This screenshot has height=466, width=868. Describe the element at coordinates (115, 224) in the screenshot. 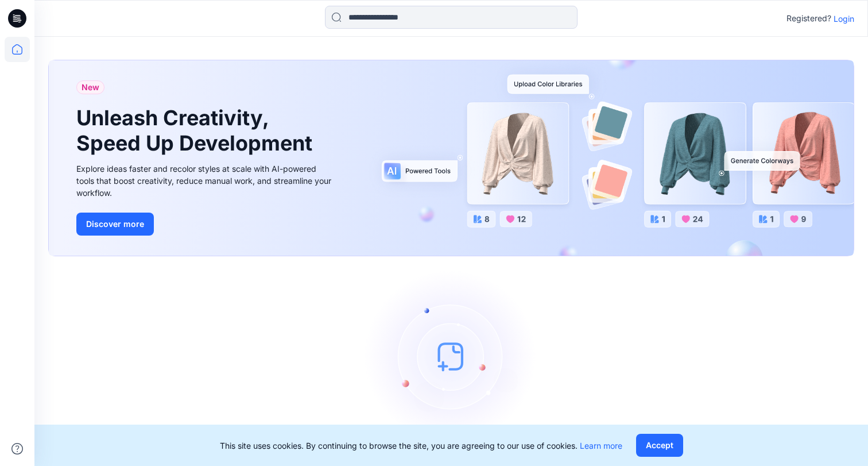

I see `button: Discover more` at that location.